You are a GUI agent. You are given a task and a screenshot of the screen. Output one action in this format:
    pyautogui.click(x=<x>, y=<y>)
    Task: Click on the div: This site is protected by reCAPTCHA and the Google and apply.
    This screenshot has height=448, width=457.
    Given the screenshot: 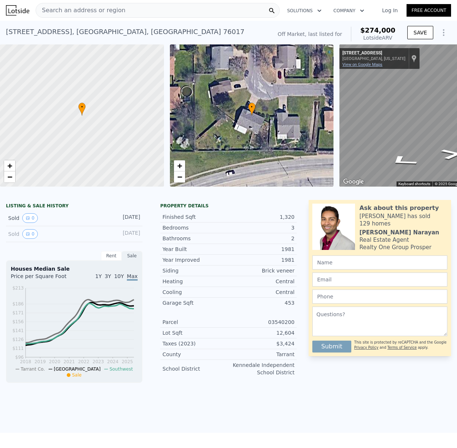 What is the action you would take?
    pyautogui.click(x=400, y=345)
    